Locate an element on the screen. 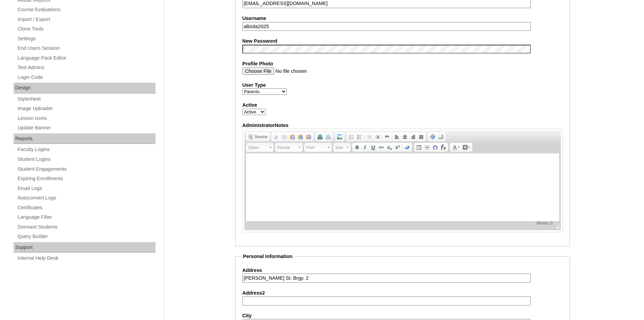  a: Remove Format is located at coordinates (408, 147).